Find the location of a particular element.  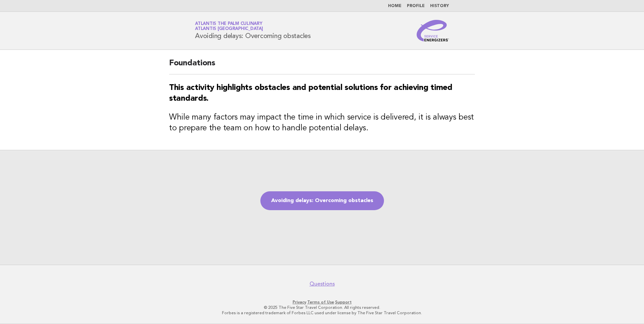

a: Privacy is located at coordinates (300, 302).